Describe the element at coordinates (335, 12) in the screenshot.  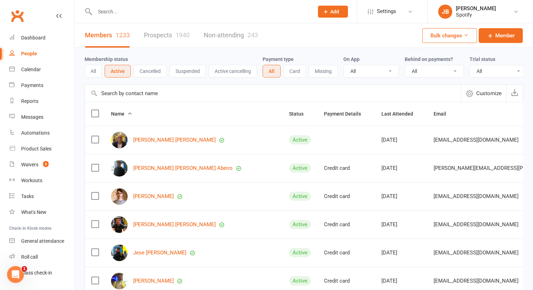
I see `span: Add` at that location.